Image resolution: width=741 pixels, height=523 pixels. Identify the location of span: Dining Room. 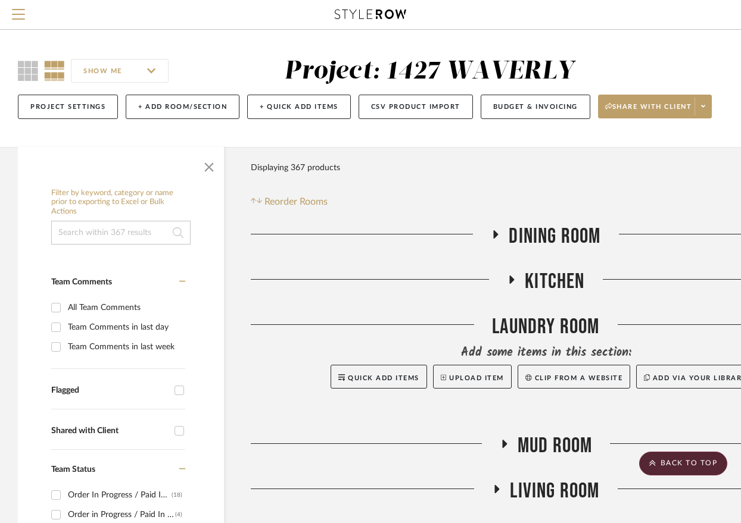
(554, 236).